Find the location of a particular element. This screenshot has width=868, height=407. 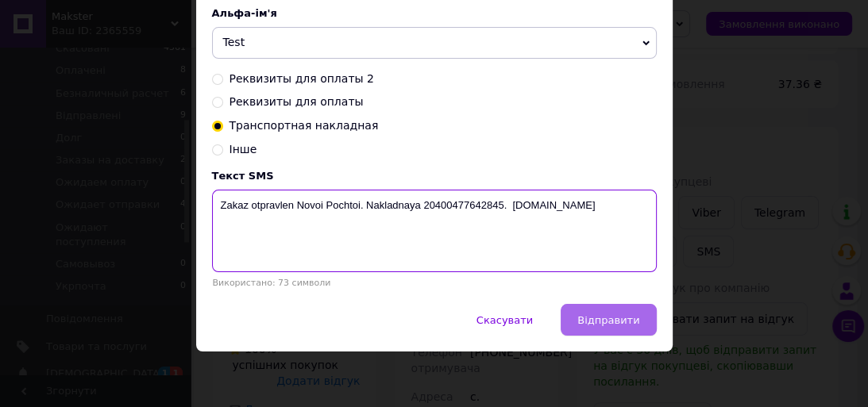

span: Альфа-ім'я is located at coordinates (244, 12).